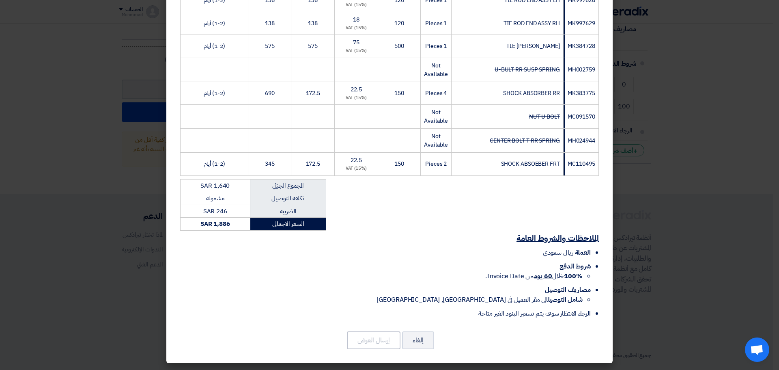 The height and width of the screenshot is (370, 779). What do you see at coordinates (288, 199) in the screenshot?
I see `td: تكلفه التوصيل` at bounding box center [288, 199].